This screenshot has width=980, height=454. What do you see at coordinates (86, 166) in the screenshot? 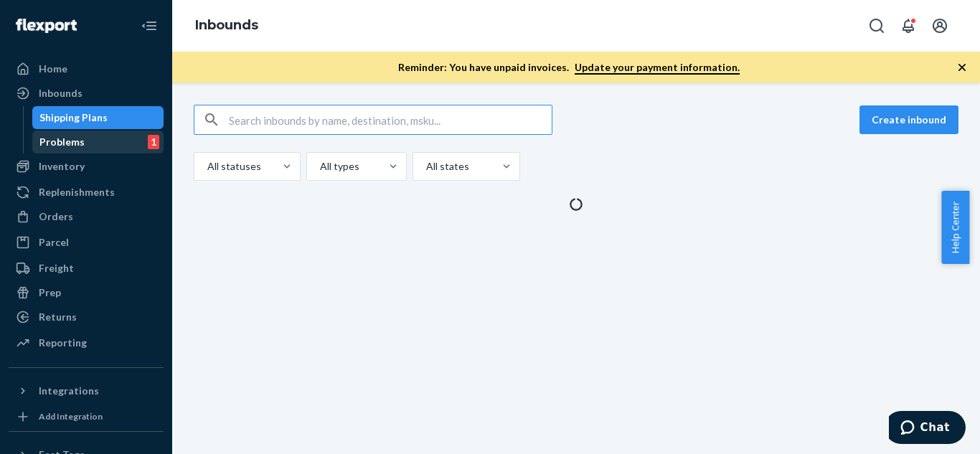
I see `a: Inventory` at bounding box center [86, 166].